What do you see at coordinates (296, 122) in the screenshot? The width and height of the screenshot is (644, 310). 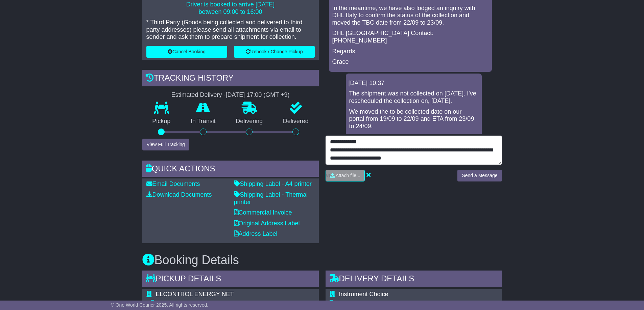 I see `p: Delivered` at bounding box center [296, 122].